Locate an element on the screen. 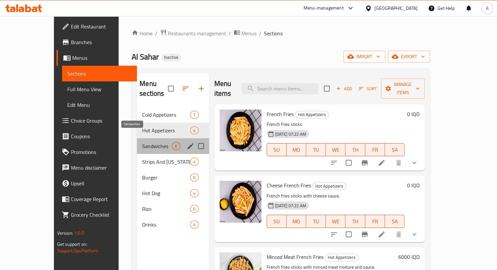 This screenshot has height=270, width=497. a: Grocery Checklist is located at coordinates (97, 215).